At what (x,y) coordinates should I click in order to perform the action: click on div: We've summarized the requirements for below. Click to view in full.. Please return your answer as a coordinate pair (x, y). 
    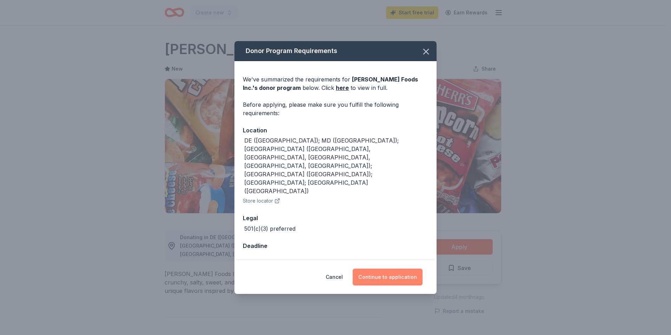
    Looking at the image, I should click on (335, 83).